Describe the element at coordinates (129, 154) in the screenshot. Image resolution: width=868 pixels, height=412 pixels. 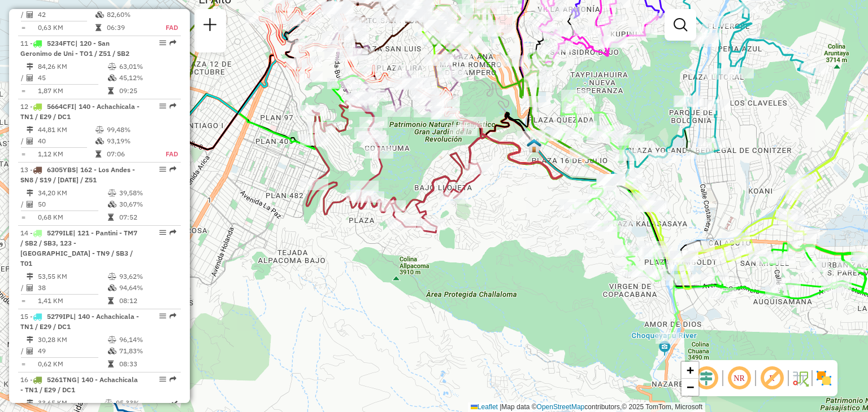
I see `td: 07:06` at that location.